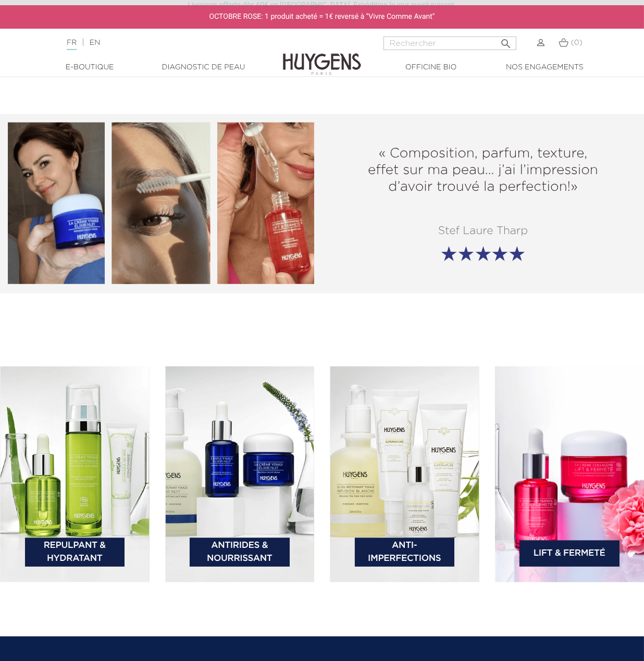  What do you see at coordinates (483, 170) in the screenshot?
I see `h2: « Composition, parfum, texture, effet sur ma peau… j’ai l’impression d’avoir trouvé la perfection!»` at bounding box center [483, 170].